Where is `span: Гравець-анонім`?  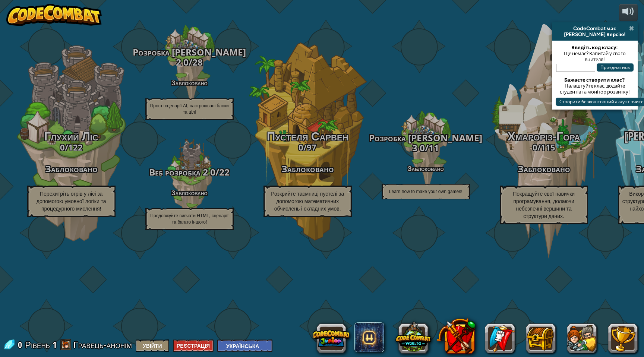 span: Гравець-анонім is located at coordinates (102, 344).